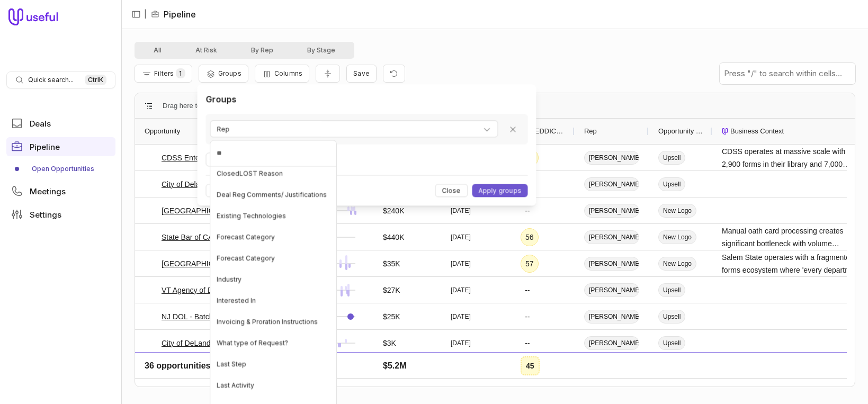  I want to click on span: Industry, so click(229, 279).